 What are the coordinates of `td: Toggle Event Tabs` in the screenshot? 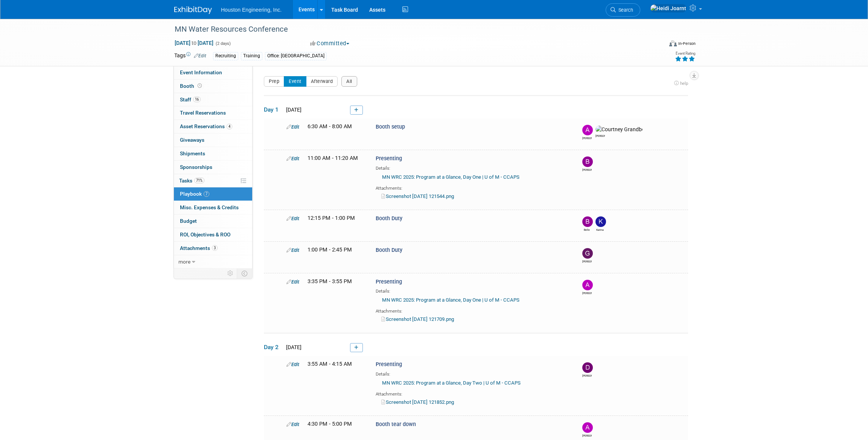 It's located at (245, 273).